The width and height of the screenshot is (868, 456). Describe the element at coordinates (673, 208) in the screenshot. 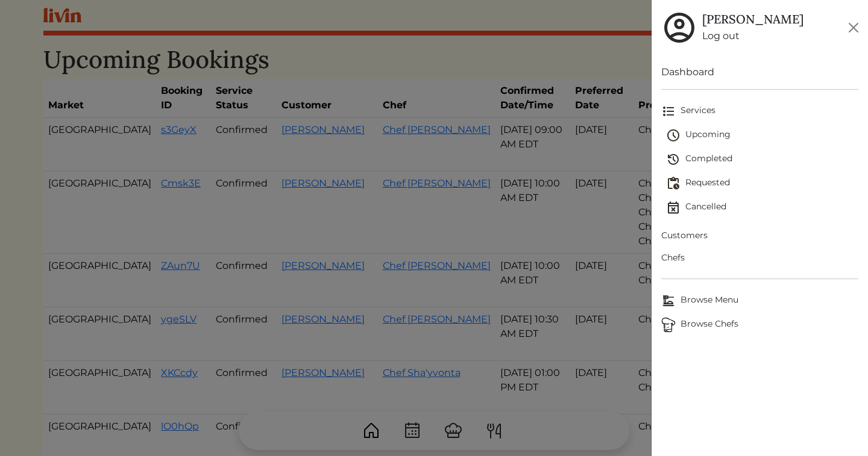

I see `img: event_cancelled-67e280bd0a9e072c26133efab016668ee6d7272ad66fa3c7eb58af48b074a3a4.svg` at that location.